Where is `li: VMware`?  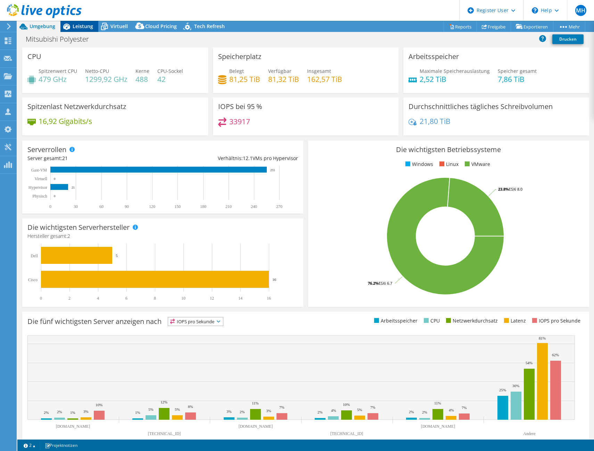 li: VMware is located at coordinates (477, 164).